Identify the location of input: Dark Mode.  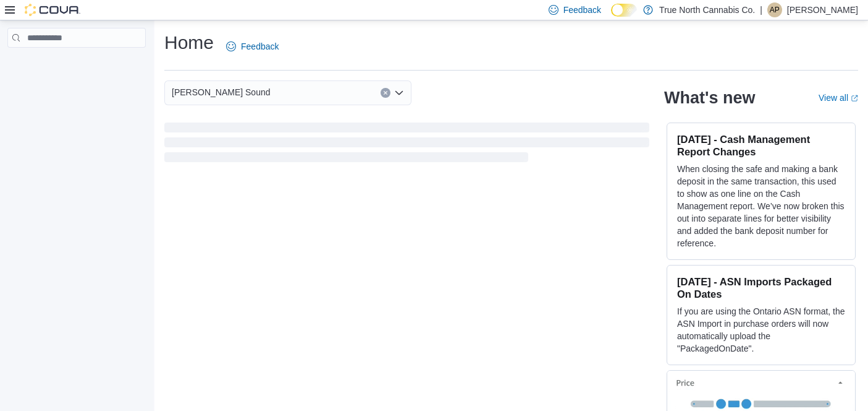
(624, 10).